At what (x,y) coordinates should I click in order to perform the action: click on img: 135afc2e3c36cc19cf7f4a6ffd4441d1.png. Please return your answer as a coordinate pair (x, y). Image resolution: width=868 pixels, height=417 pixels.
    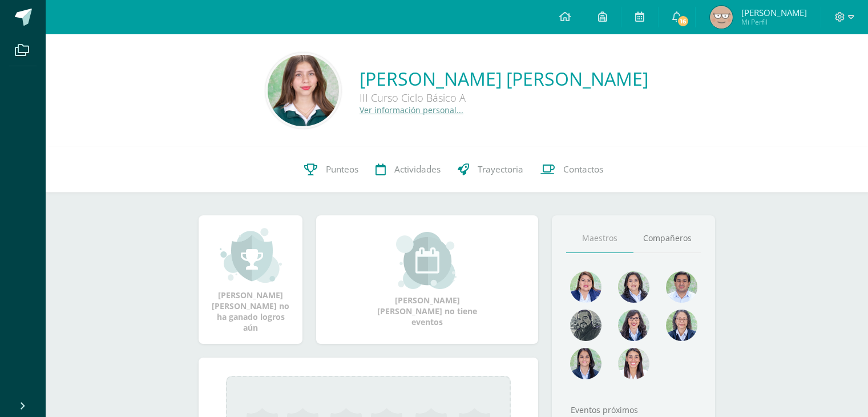
    Looking at the image, I should click on (586, 287).